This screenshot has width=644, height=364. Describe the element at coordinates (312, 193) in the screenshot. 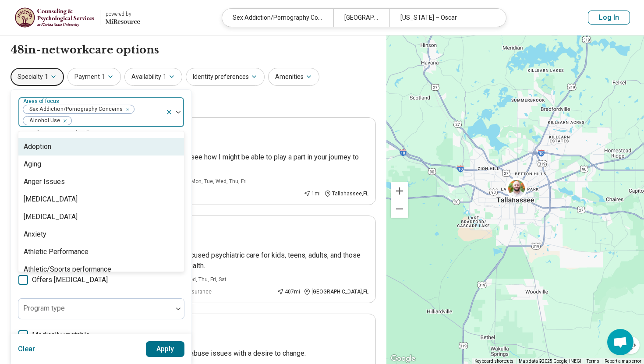

I see `div: 1 mi` at that location.